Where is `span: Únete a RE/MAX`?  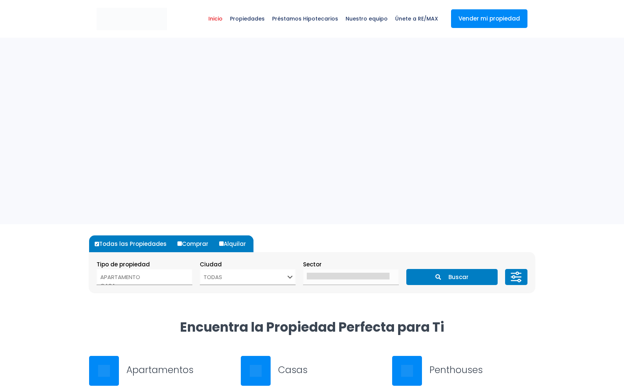 span: Únete a RE/MAX is located at coordinates (417, 19).